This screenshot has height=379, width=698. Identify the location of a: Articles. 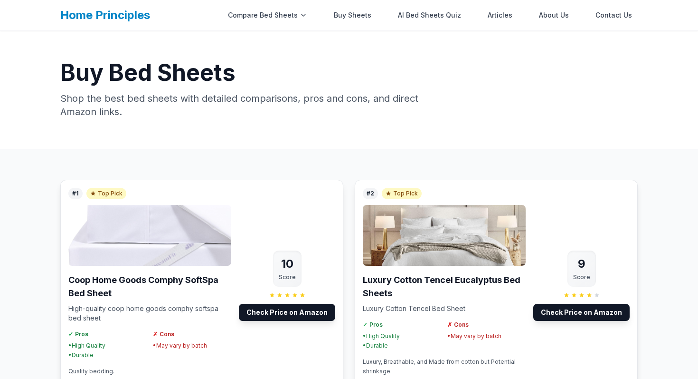
(500, 15).